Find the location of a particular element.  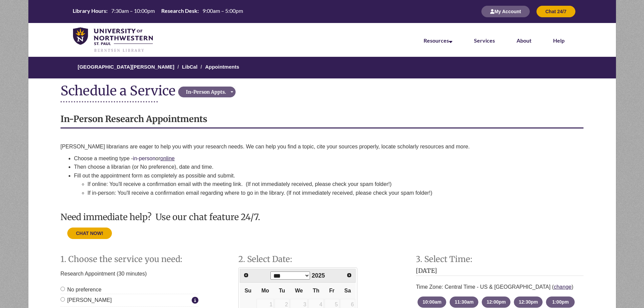

li: Then choose a librarian (or No preference), date and time. is located at coordinates (329, 167).